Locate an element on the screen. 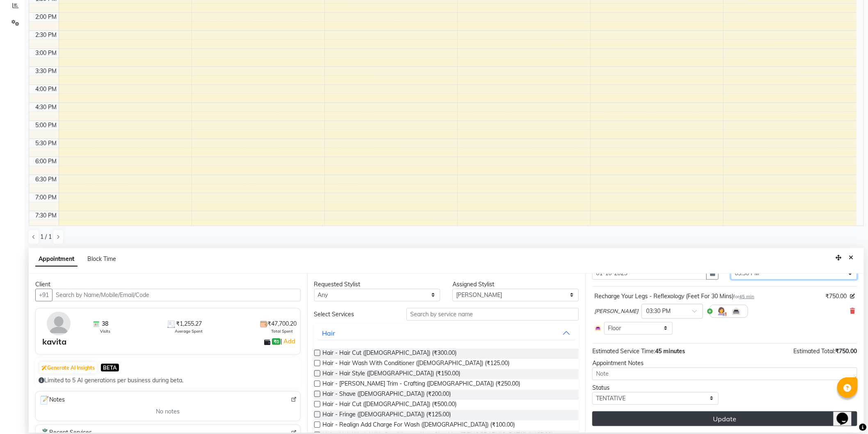  div: Status is located at coordinates (656, 387).